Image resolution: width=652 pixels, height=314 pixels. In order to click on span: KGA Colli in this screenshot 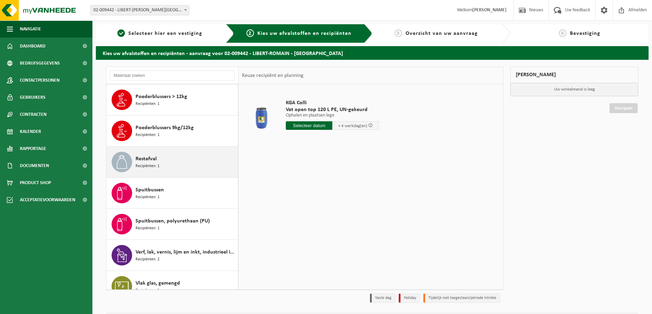, I will do `click(332, 103)`.